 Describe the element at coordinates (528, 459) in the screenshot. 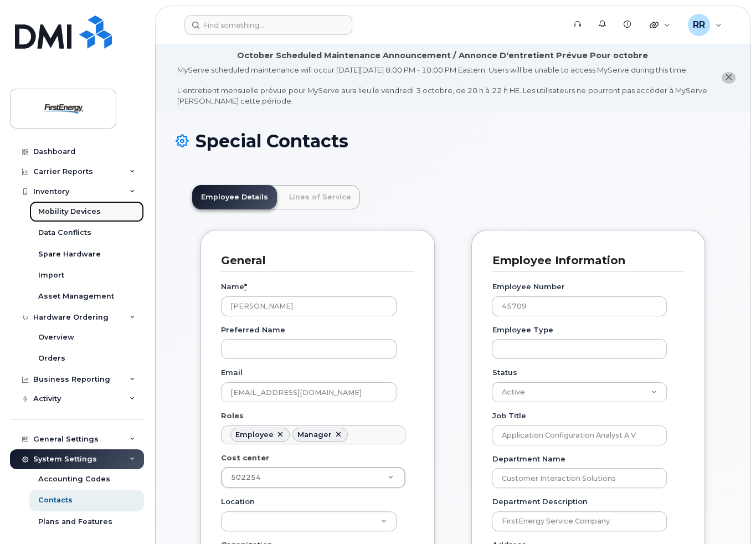

I see `label: Department Name` at that location.